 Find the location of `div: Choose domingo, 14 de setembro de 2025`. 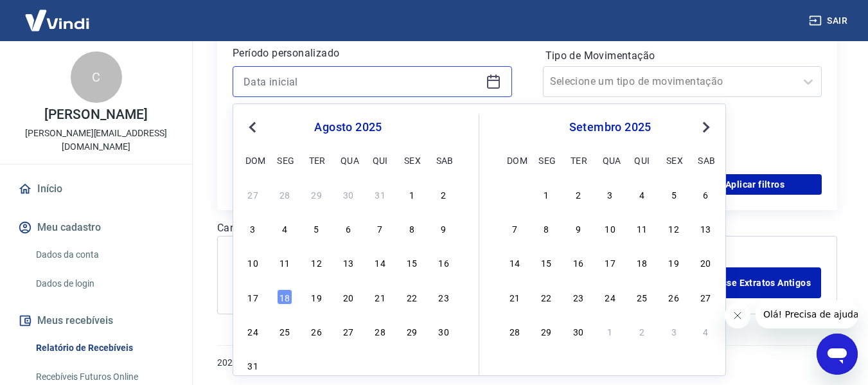

div: Choose domingo, 14 de setembro de 2025 is located at coordinates (515, 263).